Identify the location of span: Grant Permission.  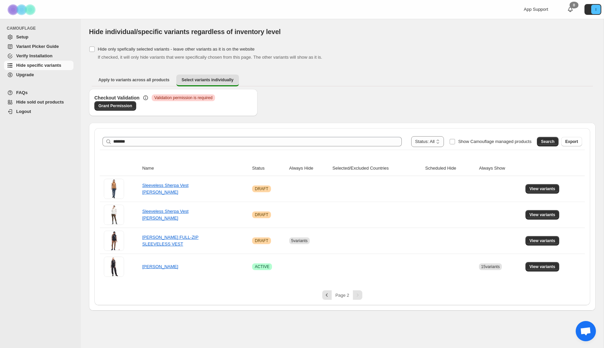
(115, 106).